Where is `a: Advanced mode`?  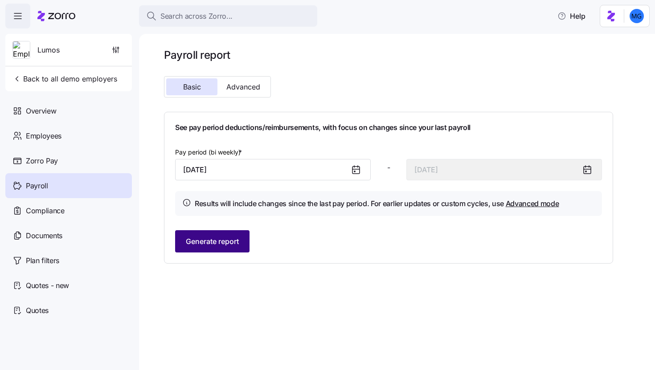 a: Advanced mode is located at coordinates (533, 204).